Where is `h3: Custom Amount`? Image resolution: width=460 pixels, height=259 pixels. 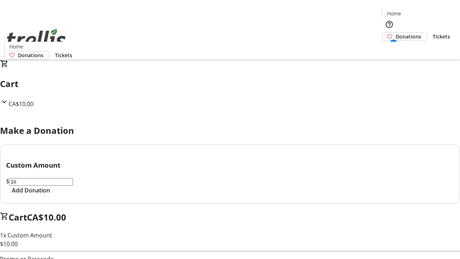
h3: Custom Amount is located at coordinates (230, 165).